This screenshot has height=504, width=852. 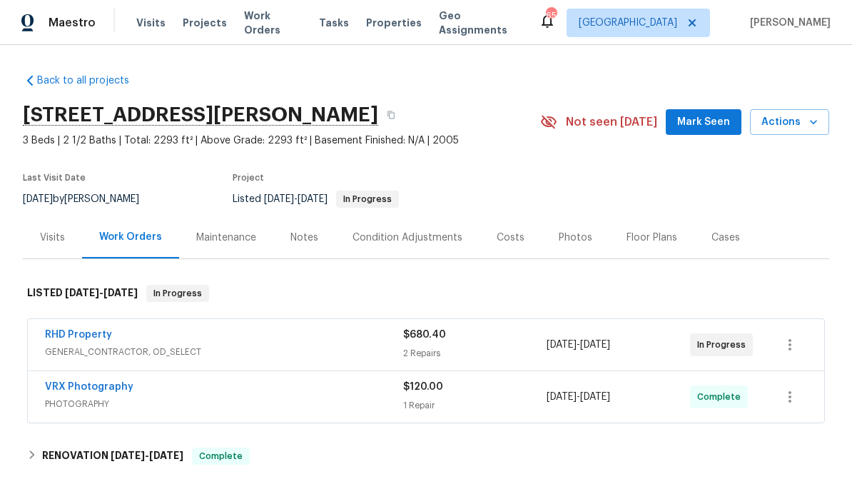 What do you see at coordinates (726, 238) in the screenshot?
I see `div: Cases` at bounding box center [726, 238].